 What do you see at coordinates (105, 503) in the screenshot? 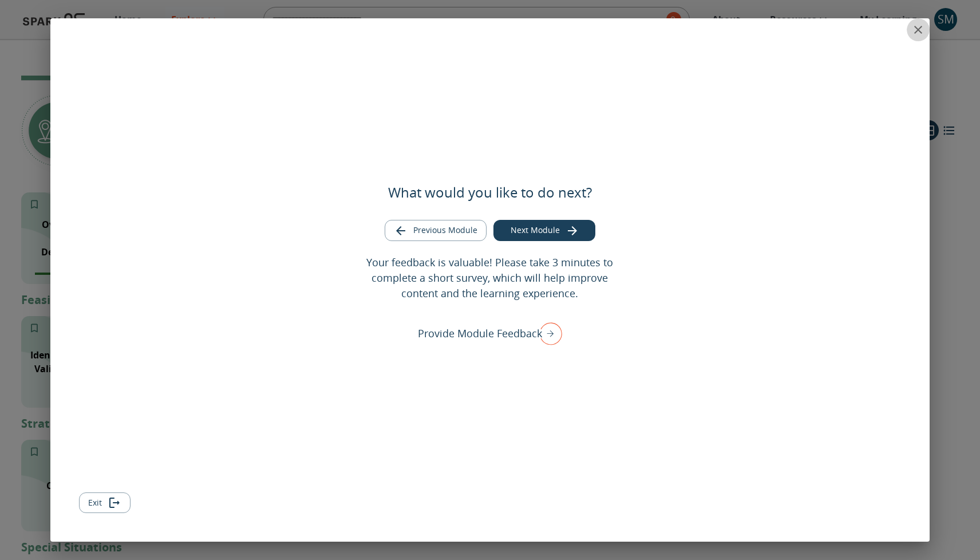
I see `button: Exit module` at bounding box center [105, 503].